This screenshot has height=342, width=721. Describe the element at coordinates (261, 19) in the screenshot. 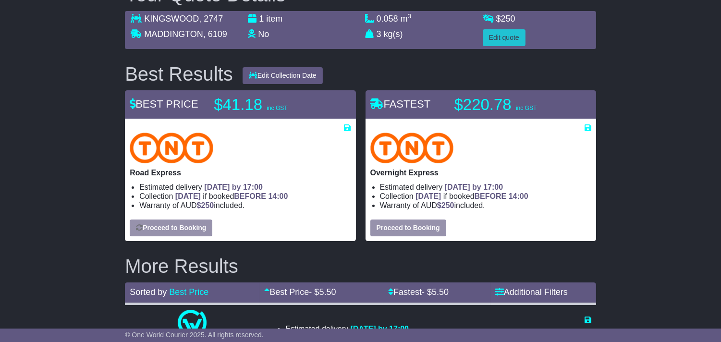

I see `span: 1` at that location.